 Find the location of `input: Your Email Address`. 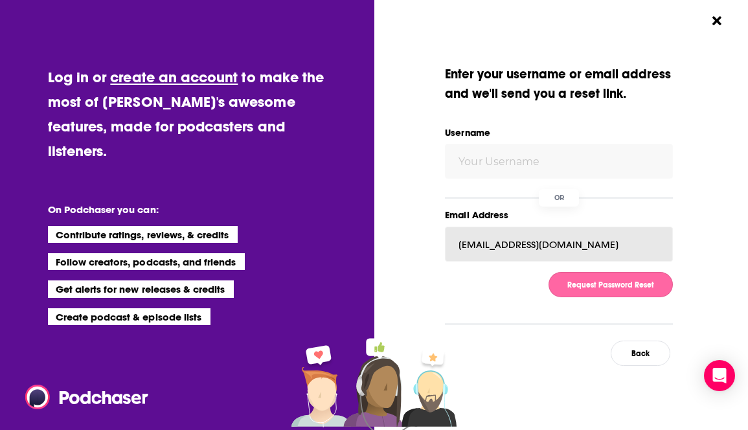

input: Your Email Address is located at coordinates (559, 244).